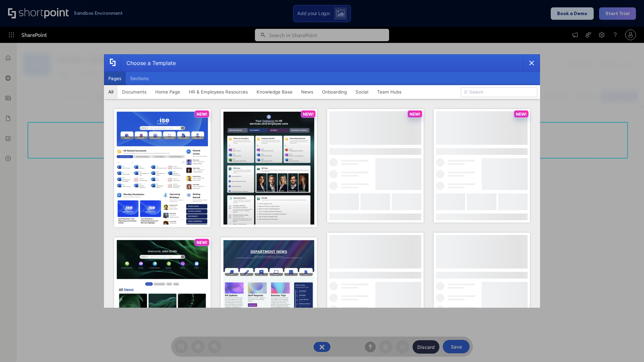  I want to click on button: Onboarding, so click(334, 92).